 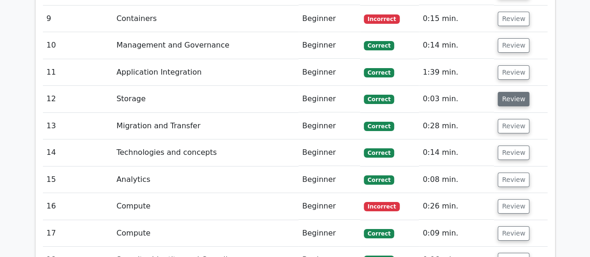 I want to click on td: 16, so click(x=78, y=206).